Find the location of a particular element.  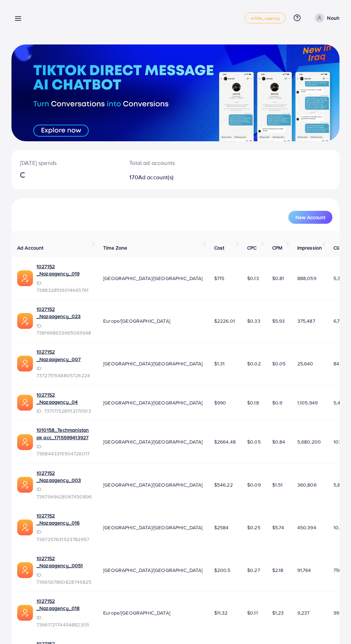

span: $0.02 is located at coordinates (254, 364).